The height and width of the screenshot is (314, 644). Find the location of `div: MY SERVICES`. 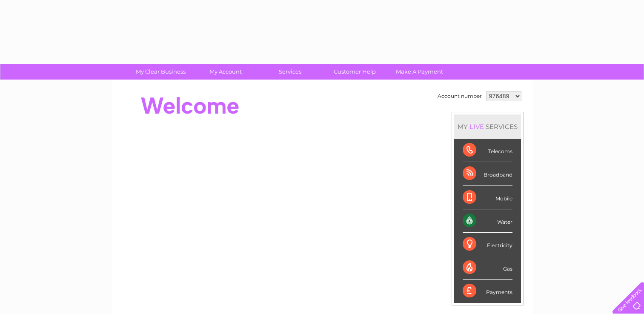

div: MY SERVICES is located at coordinates (488, 127).